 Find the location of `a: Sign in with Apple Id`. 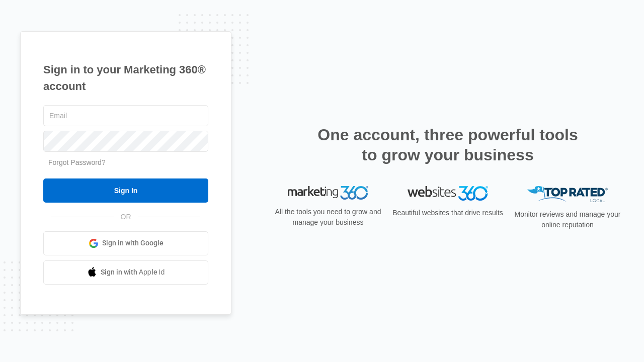

a: Sign in with Apple Id is located at coordinates (126, 273).